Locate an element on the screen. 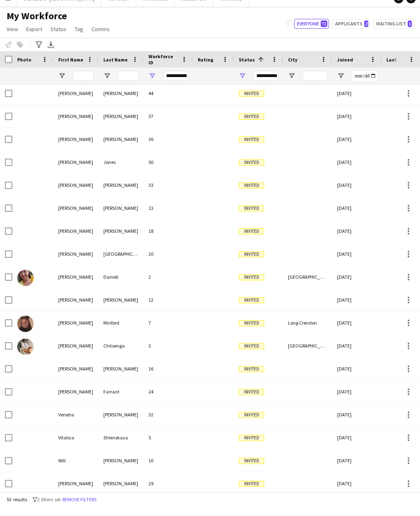 The width and height of the screenshot is (420, 516). button: Remove filters is located at coordinates (79, 509).